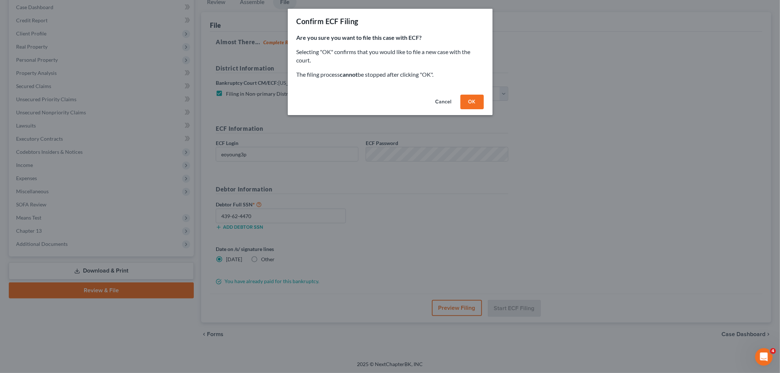  I want to click on button: OK, so click(472, 102).